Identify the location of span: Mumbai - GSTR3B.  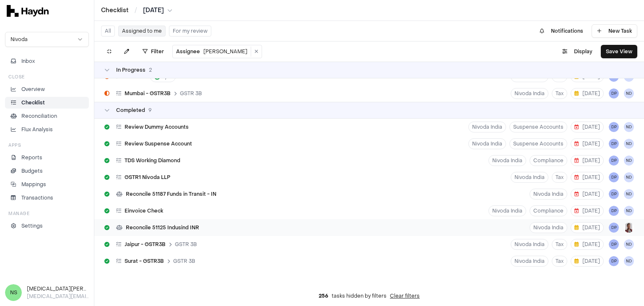
(148, 93).